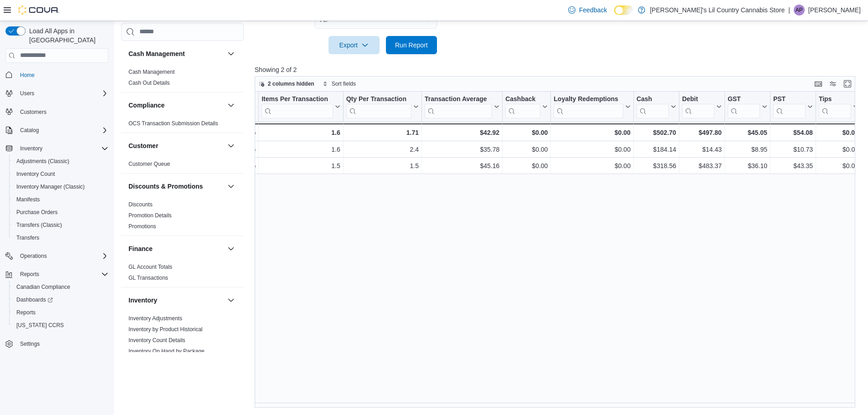 This screenshot has width=868, height=415. What do you see at coordinates (286, 84) in the screenshot?
I see `button: 2 columns hidden` at bounding box center [286, 84].